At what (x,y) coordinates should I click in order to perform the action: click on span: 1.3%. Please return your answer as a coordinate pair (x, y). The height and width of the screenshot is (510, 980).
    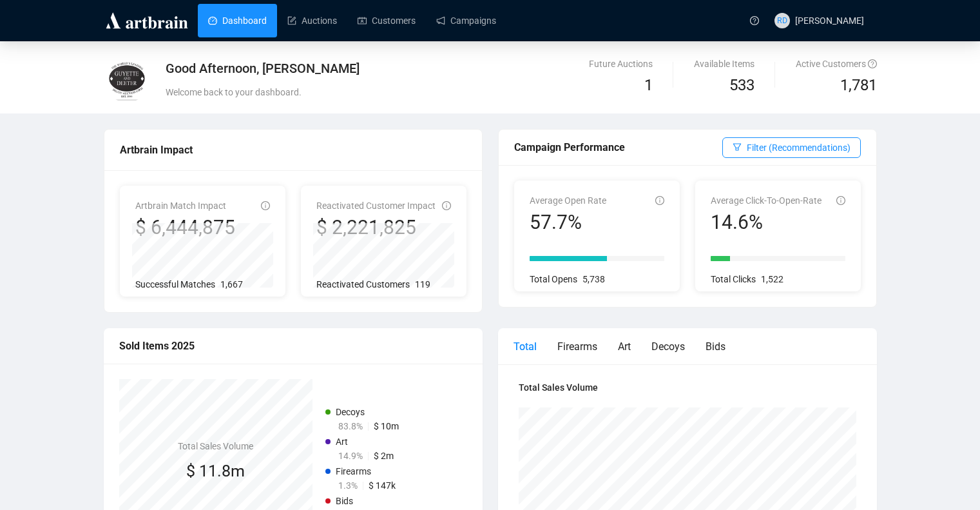
    Looking at the image, I should click on (348, 486).